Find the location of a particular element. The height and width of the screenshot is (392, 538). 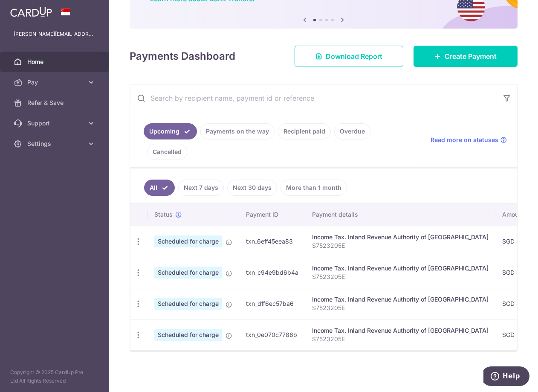

span: Download Report is located at coordinates (354, 56).